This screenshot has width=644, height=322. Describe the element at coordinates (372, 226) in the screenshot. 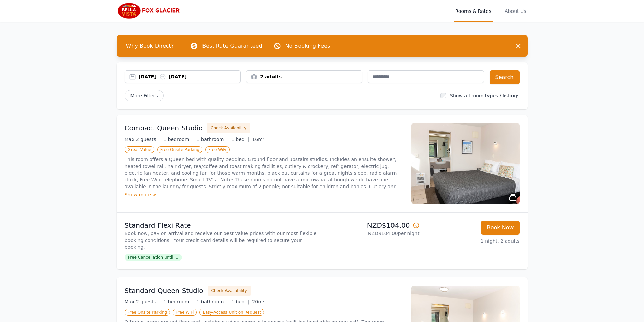

I see `p: NZD$104.00` at that location.